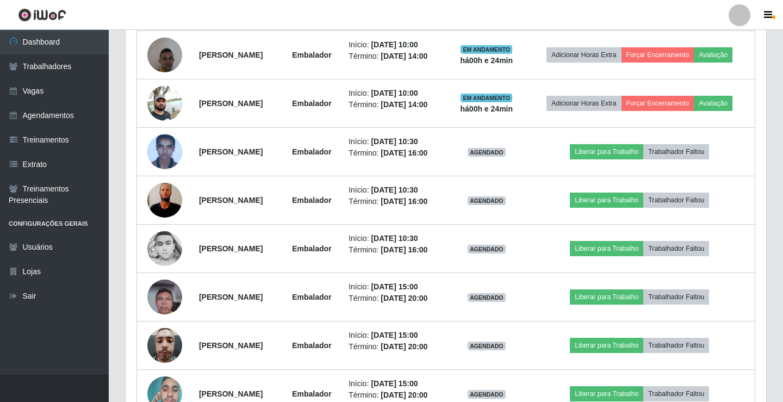 This screenshot has width=783, height=402. What do you see at coordinates (165, 152) in the screenshot?
I see `img: 1673386012464.jpeg` at bounding box center [165, 152].